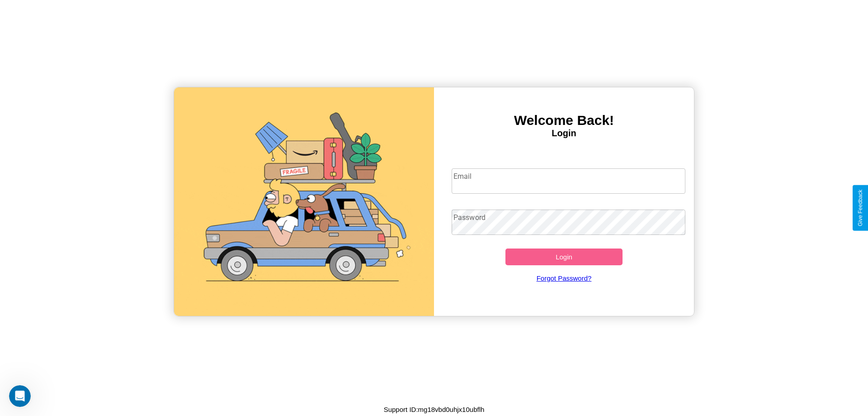  What do you see at coordinates (564, 278) in the screenshot?
I see `a: Forgot Password?` at bounding box center [564, 278].